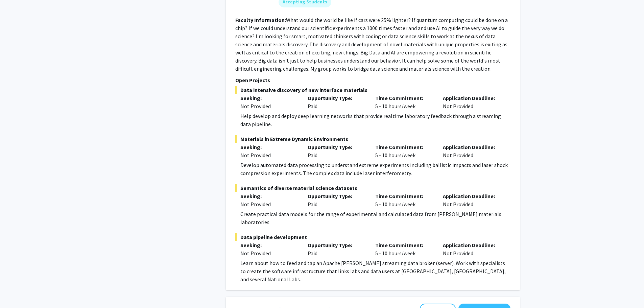 This screenshot has height=308, width=644. Describe the element at coordinates (371, 44) in the screenshot. I see `fg-read-more: What would the world be like if cars were 25% lighter? If quantum computing could be done on a ch...` at that location.